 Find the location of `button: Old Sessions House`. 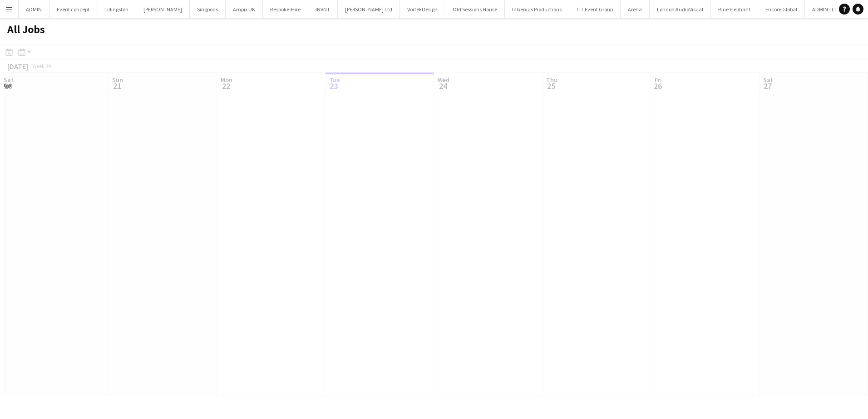

button: Old Sessions House is located at coordinates (475, 9).